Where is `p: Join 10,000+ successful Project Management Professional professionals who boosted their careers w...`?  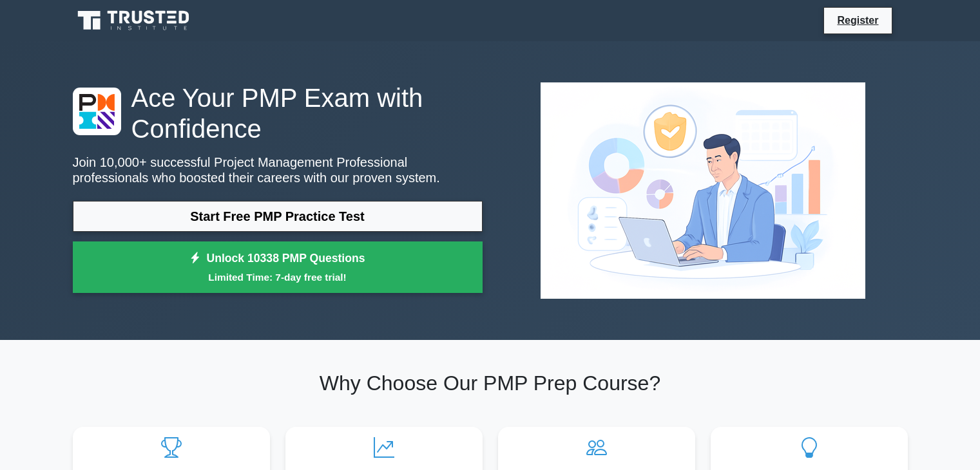 p: Join 10,000+ successful Project Management Professional professionals who boosted their careers w... is located at coordinates (278, 170).